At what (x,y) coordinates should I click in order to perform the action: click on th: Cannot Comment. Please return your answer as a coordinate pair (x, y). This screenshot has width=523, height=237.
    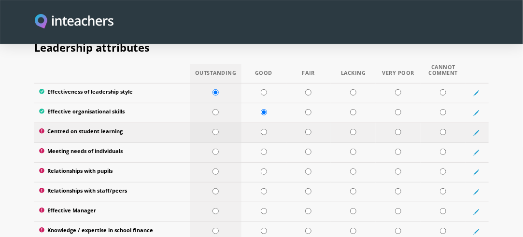
    Looking at the image, I should click on (443, 74).